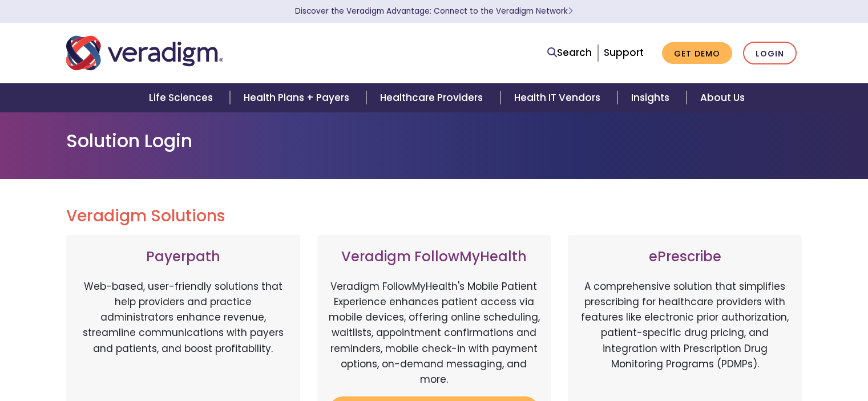 The width and height of the screenshot is (868, 401). What do you see at coordinates (434, 333) in the screenshot?
I see `p: Veradigm FollowMyHealth's Mobile Patient Experience enhances patient access via mobile devices, o...` at bounding box center [434, 333].